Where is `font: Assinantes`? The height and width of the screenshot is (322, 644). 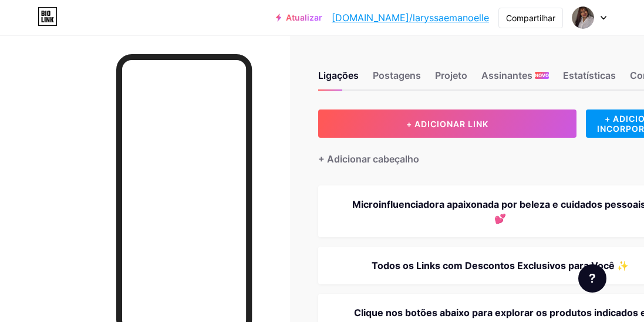
font: Assinantes is located at coordinates (507, 75).